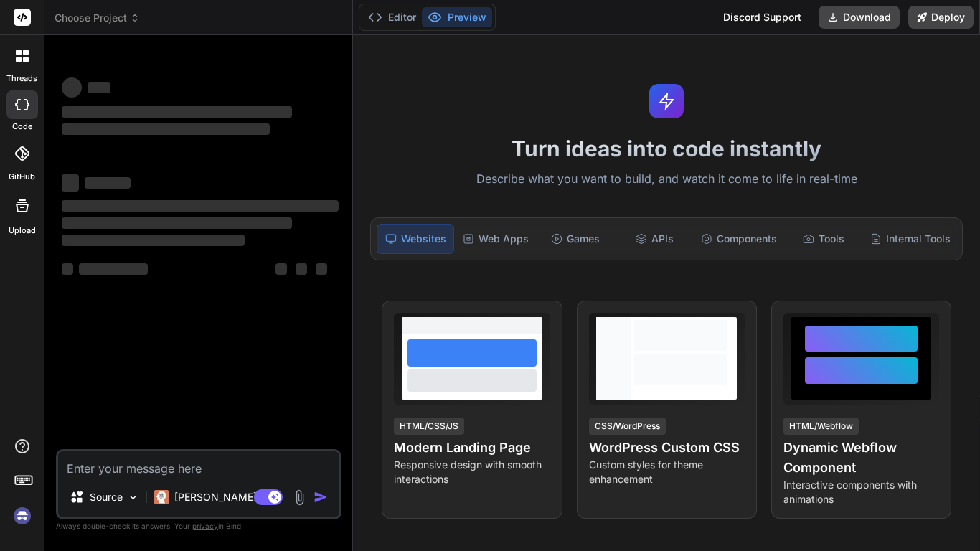  I want to click on label: threads, so click(22, 79).